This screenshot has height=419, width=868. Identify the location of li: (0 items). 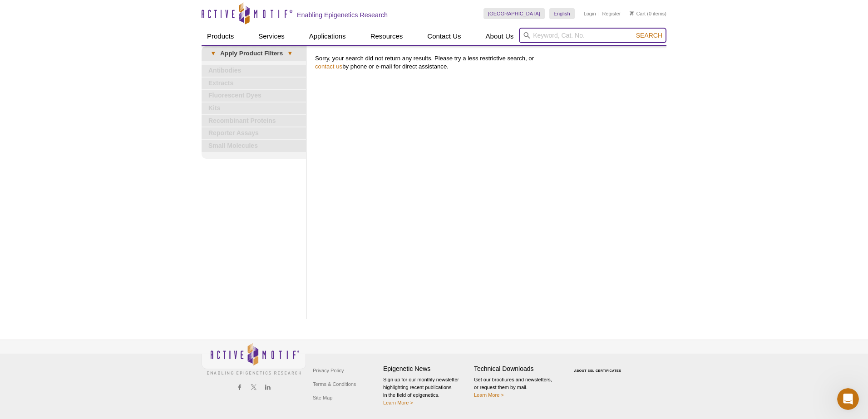
(648, 14).